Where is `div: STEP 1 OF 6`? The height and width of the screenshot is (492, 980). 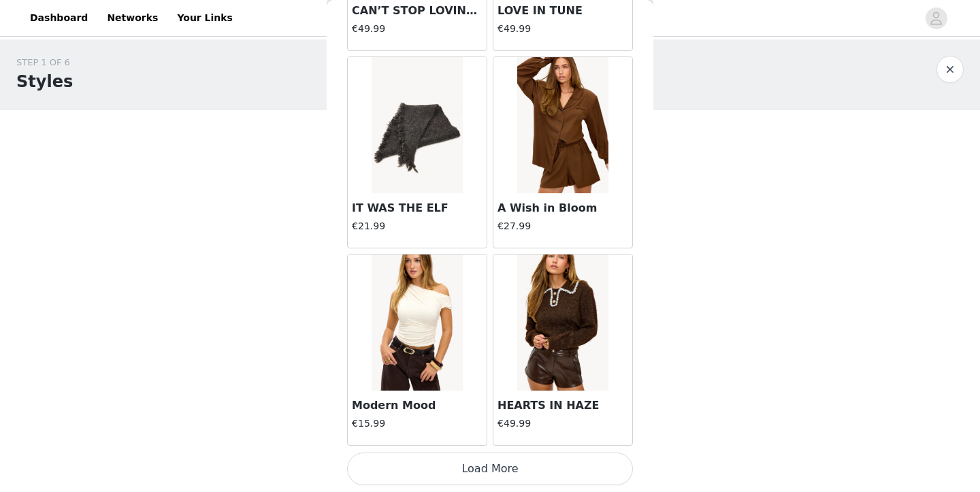
div: STEP 1 OF 6 is located at coordinates (45, 63).